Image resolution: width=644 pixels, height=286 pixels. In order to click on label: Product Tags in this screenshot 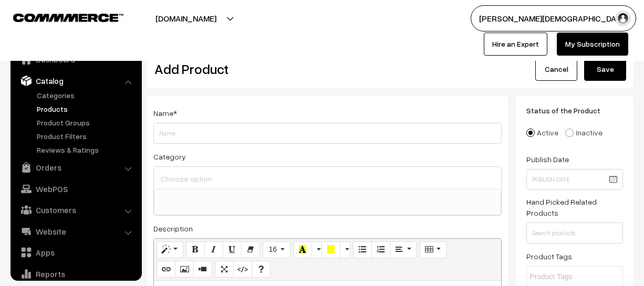, I will do `click(549, 256)`.